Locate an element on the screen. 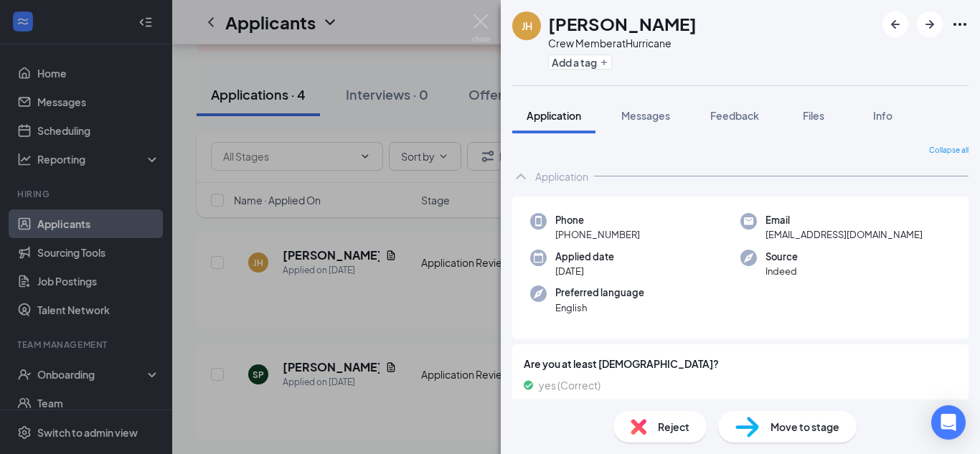 The image size is (980, 454). svg: ChevronUp is located at coordinates (521, 176).